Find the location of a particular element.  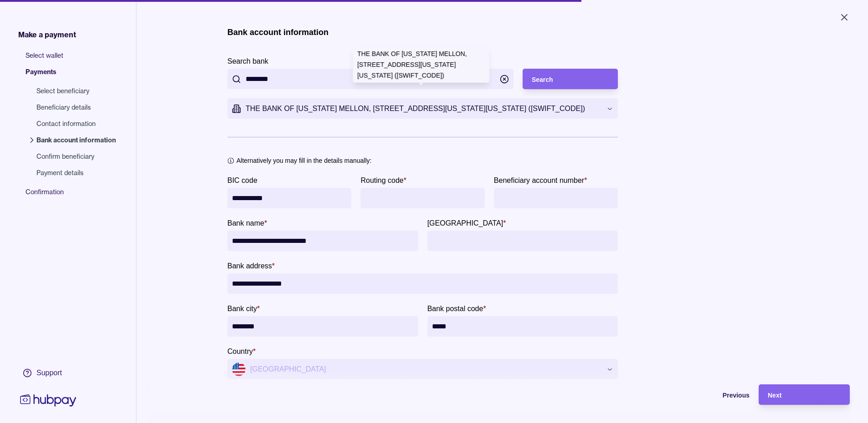

p: Bank postal code is located at coordinates (455, 308).